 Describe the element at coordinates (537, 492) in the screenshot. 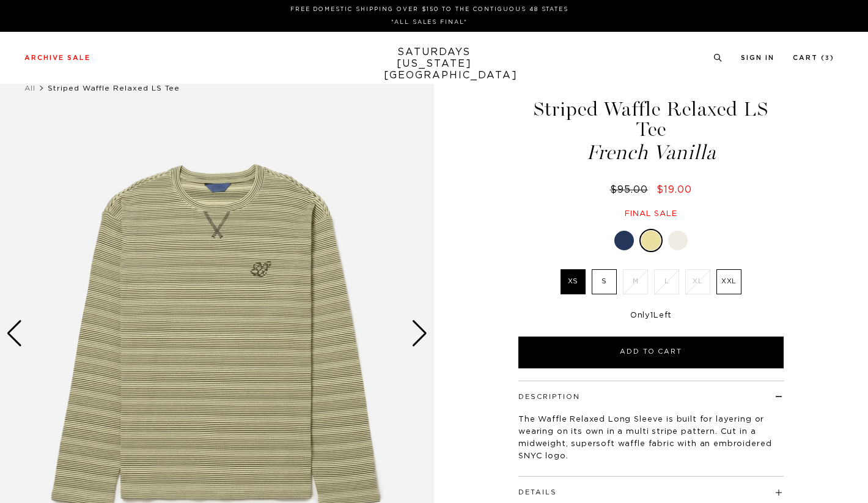

I see `button: Details` at that location.